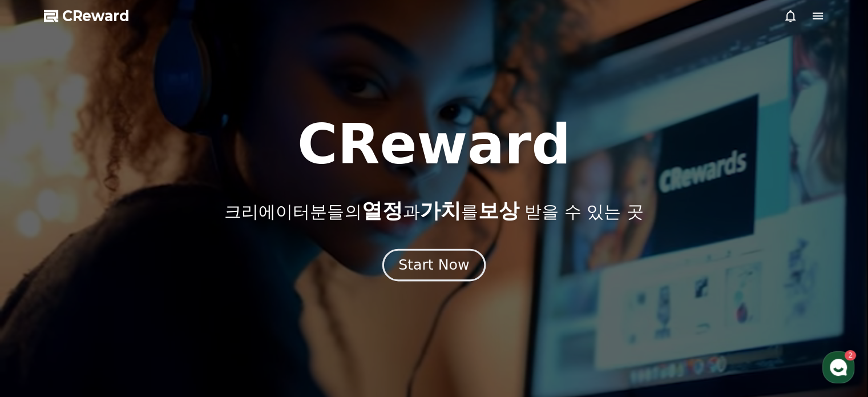  What do you see at coordinates (440, 210) in the screenshot?
I see `span: 가치` at bounding box center [440, 210].